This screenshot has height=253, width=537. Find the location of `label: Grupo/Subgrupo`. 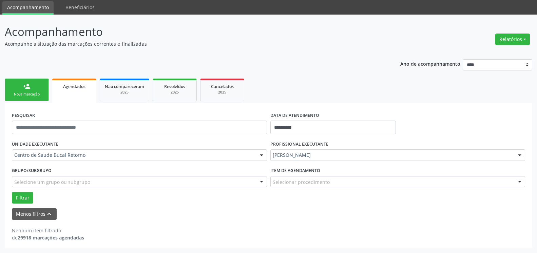

label: Grupo/Subgrupo is located at coordinates (32, 171).